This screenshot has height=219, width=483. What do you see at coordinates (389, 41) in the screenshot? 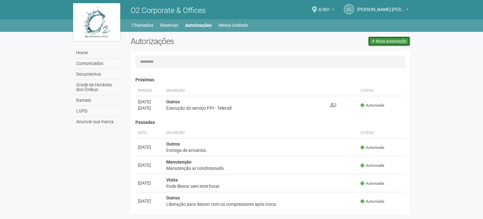
I see `a: Nova autorização` at bounding box center [389, 41].